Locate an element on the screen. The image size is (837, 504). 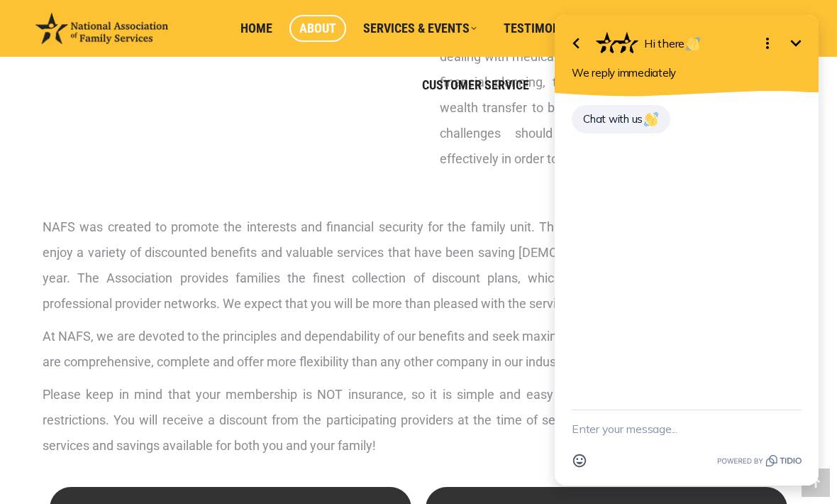
a: Testimonials is located at coordinates (544, 28).